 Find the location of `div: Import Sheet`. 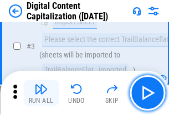

div: Import Sheet is located at coordinates (75, 22).